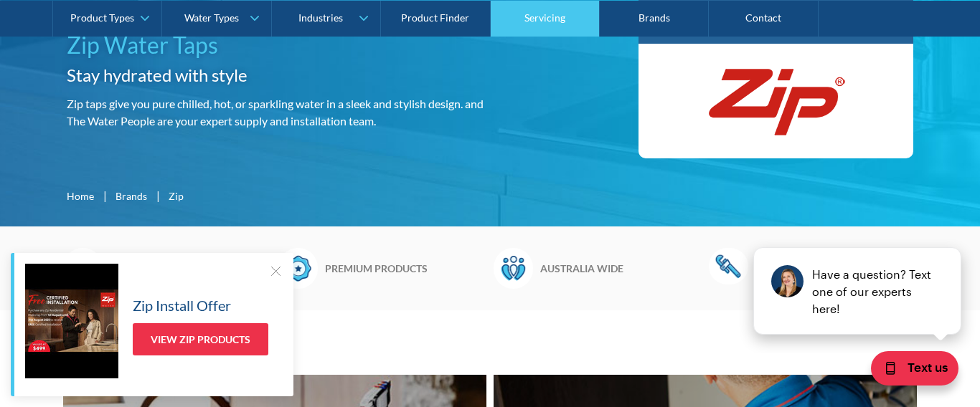  I want to click on h6: Premium products, so click(406, 268).